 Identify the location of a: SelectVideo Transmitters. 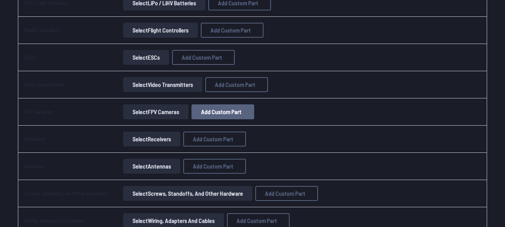
(163, 85).